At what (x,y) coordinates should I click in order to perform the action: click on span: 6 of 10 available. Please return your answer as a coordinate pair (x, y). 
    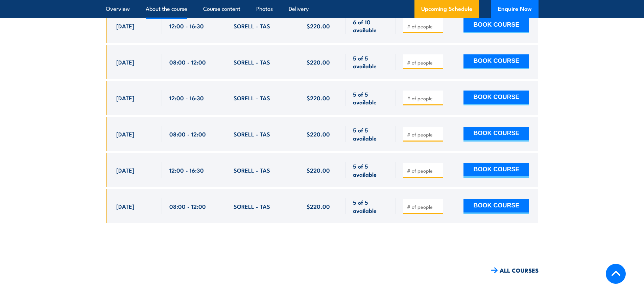
    Looking at the image, I should click on (370, 26).